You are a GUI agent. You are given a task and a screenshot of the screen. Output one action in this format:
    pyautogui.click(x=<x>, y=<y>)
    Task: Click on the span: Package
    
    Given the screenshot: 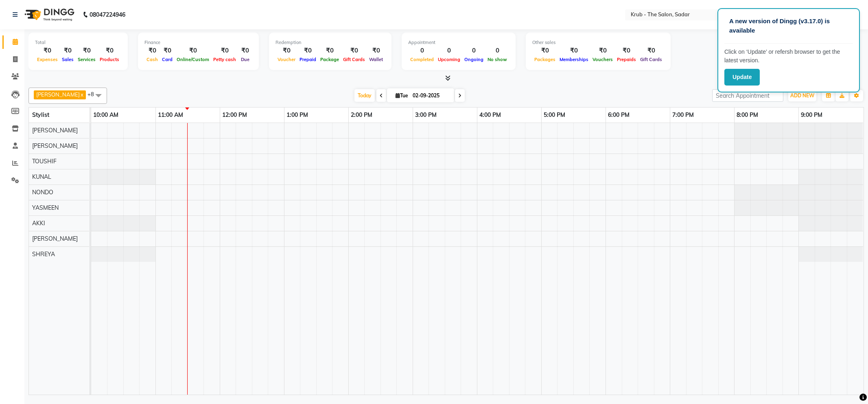 What is the action you would take?
    pyautogui.click(x=330, y=59)
    